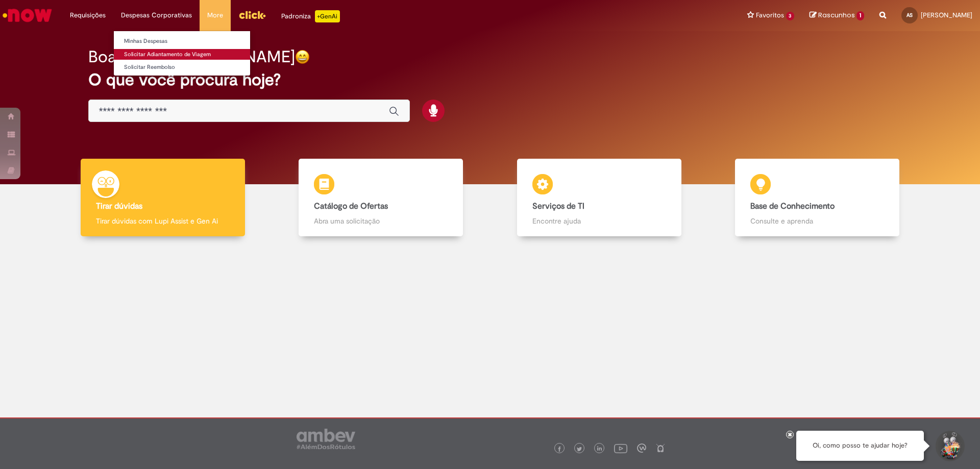  I want to click on img: logo_footer_linkedin.png, so click(600, 449).